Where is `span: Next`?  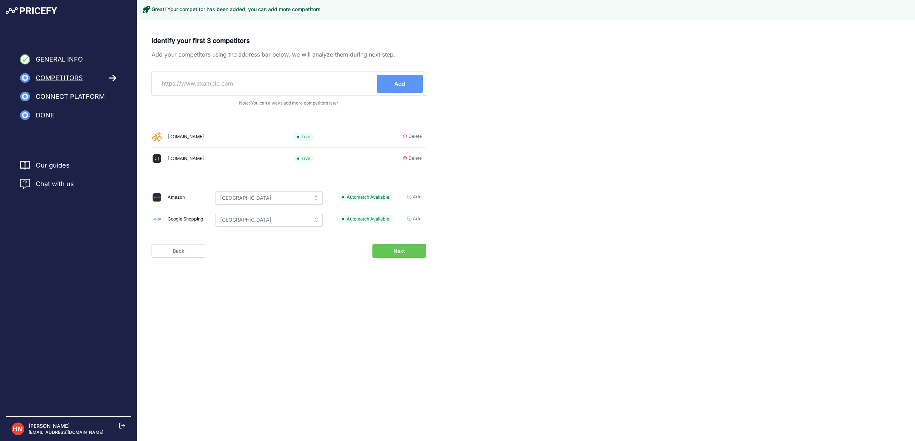
span: Next is located at coordinates (399, 251).